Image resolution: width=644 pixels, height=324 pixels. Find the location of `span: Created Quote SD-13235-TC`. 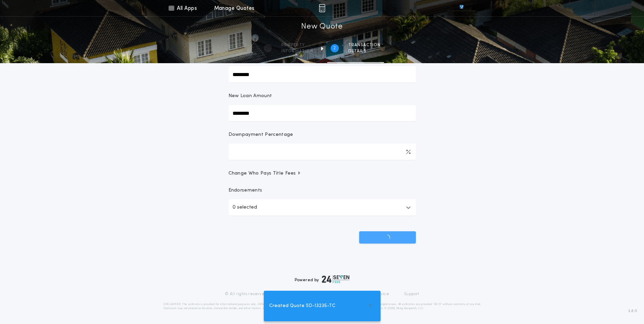

span: Created Quote SD-13235-TC is located at coordinates (302, 306).